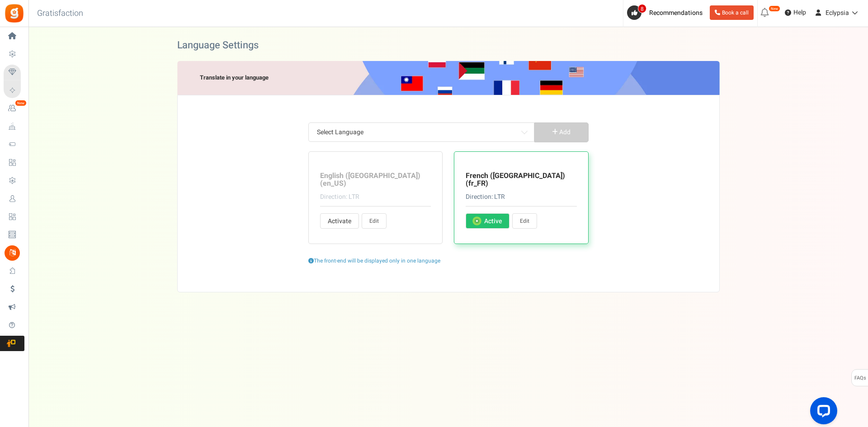 The image size is (868, 427). Describe the element at coordinates (860, 378) in the screenshot. I see `span: FAQs` at that location.